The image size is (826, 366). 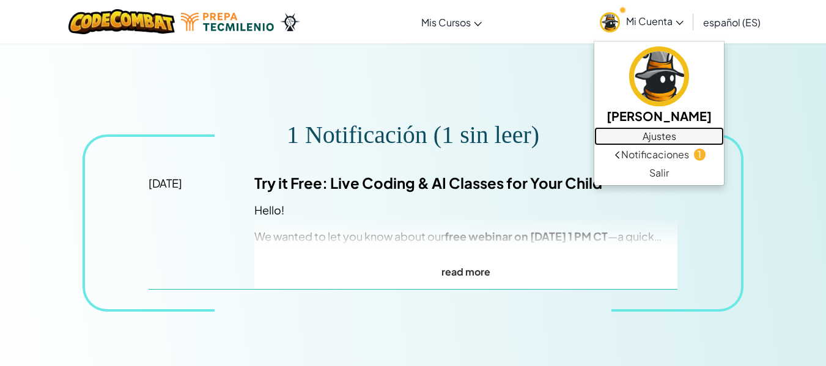 What do you see at coordinates (732, 22) in the screenshot?
I see `a: español (ES)` at bounding box center [732, 22].